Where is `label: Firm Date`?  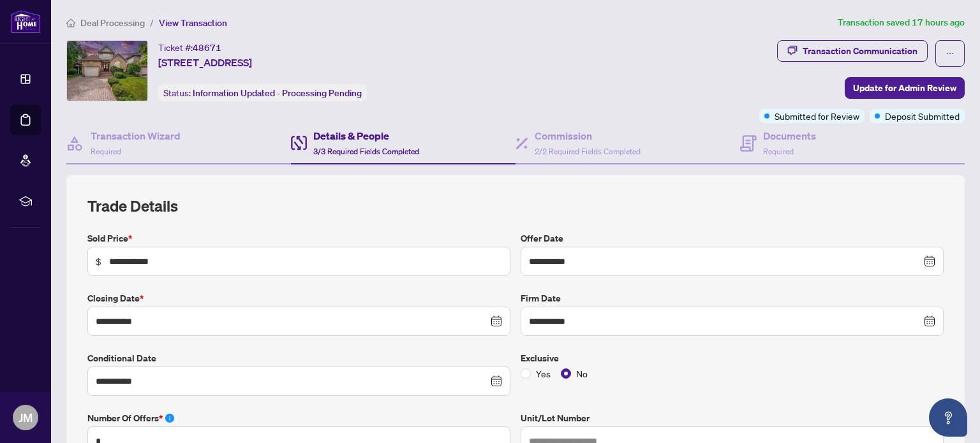 label: Firm Date is located at coordinates (732, 299).